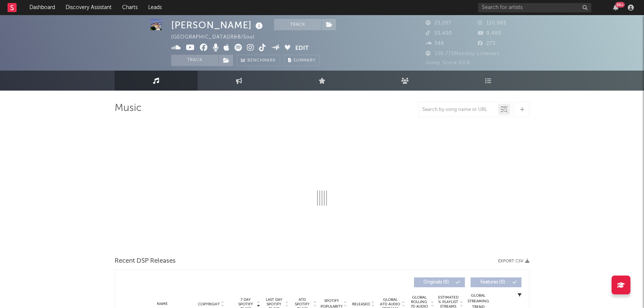  I want to click on a: Benchmark, so click(258, 61).